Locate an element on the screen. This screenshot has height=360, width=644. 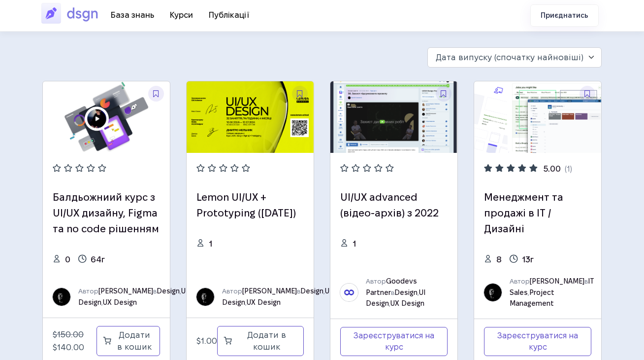
a: Project Management is located at coordinates (532, 298).